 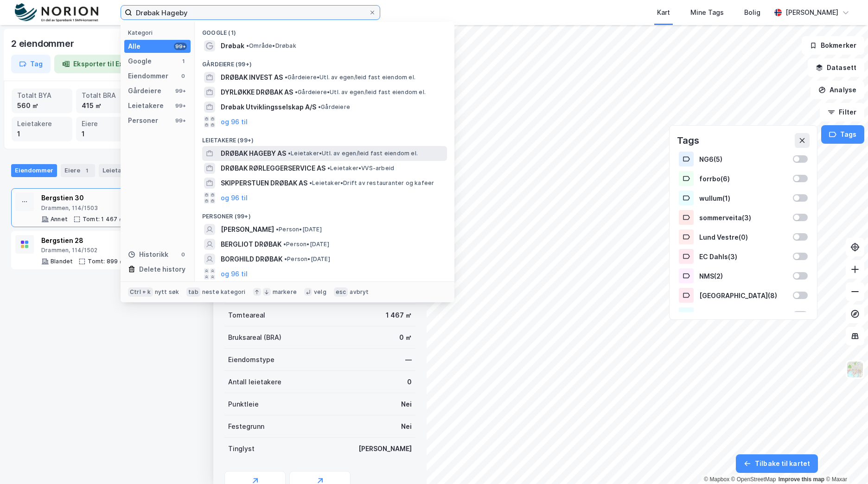 What do you see at coordinates (752, 13) in the screenshot?
I see `div: Bolig` at bounding box center [752, 13].